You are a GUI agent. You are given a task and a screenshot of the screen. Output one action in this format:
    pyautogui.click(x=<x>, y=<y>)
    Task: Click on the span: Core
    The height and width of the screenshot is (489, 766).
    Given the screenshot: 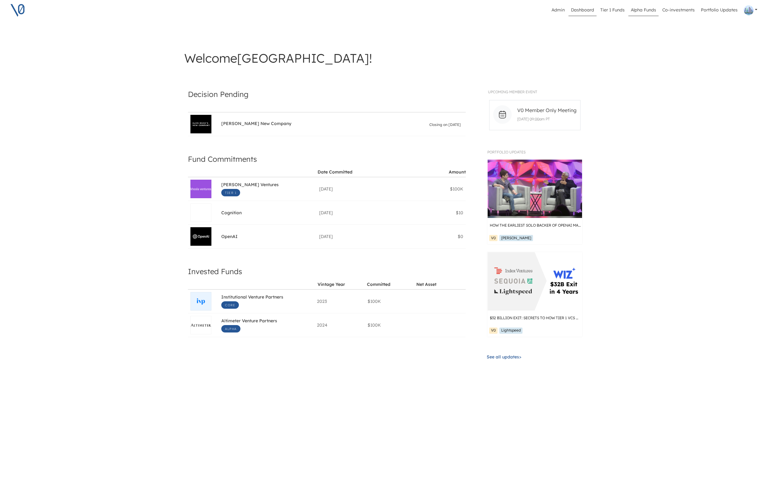 What is the action you would take?
    pyautogui.click(x=230, y=305)
    